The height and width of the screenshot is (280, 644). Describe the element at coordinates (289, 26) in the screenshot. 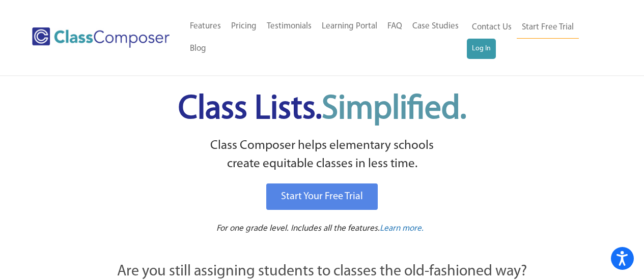

I see `a: Testimonials` at that location.